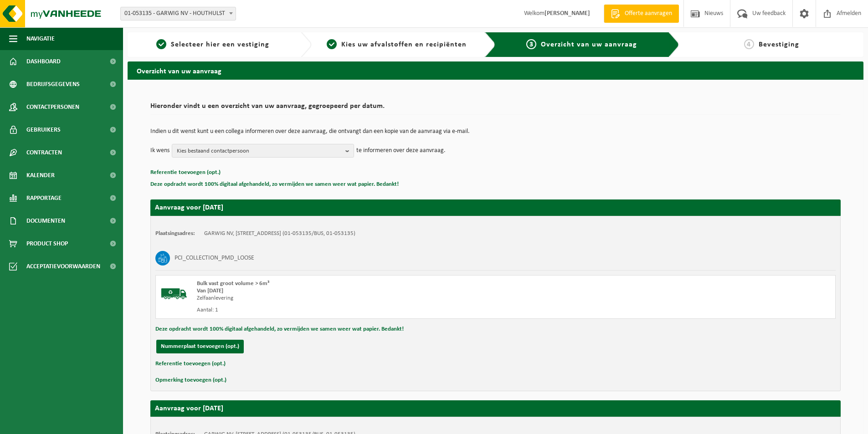  What do you see at coordinates (214, 258) in the screenshot?
I see `h3: PCI_COLLECTION_PMD_LOOSE` at bounding box center [214, 258].